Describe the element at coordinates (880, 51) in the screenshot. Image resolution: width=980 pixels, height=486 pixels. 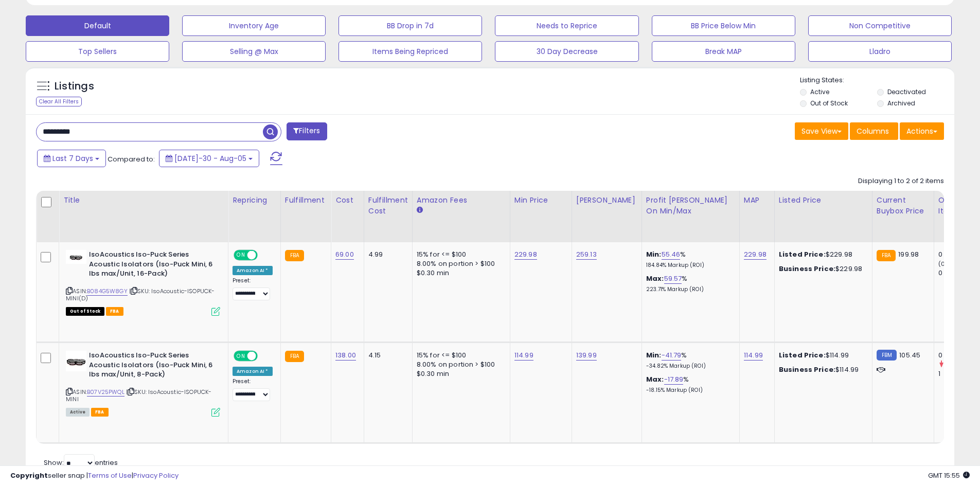
I see `button: Lladro` at that location.